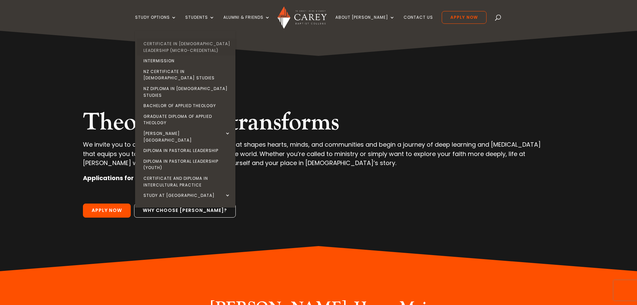 The width and height of the screenshot is (637, 305). Describe the element at coordinates (187, 164) in the screenshot. I see `a: Diploma in Pastoral Leadership (Youth)` at that location.